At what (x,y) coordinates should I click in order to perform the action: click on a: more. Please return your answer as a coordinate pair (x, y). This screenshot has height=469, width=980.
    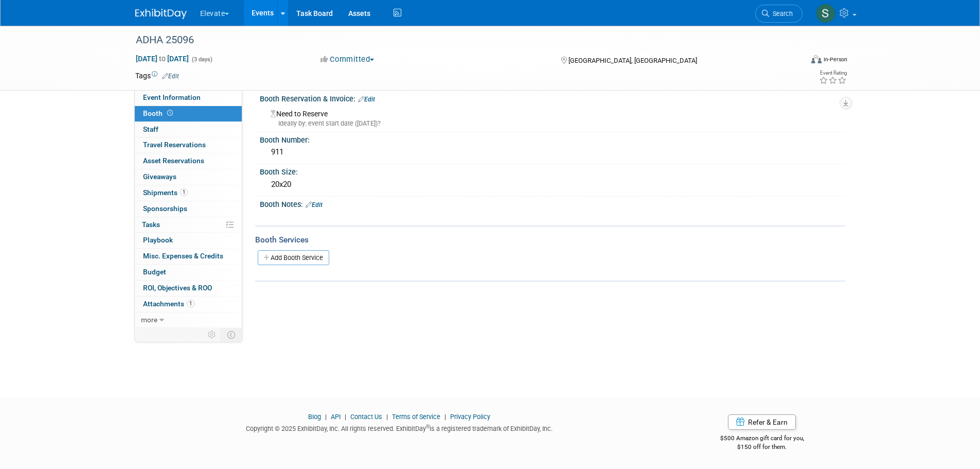
    Looking at the image, I should click on (188, 320).